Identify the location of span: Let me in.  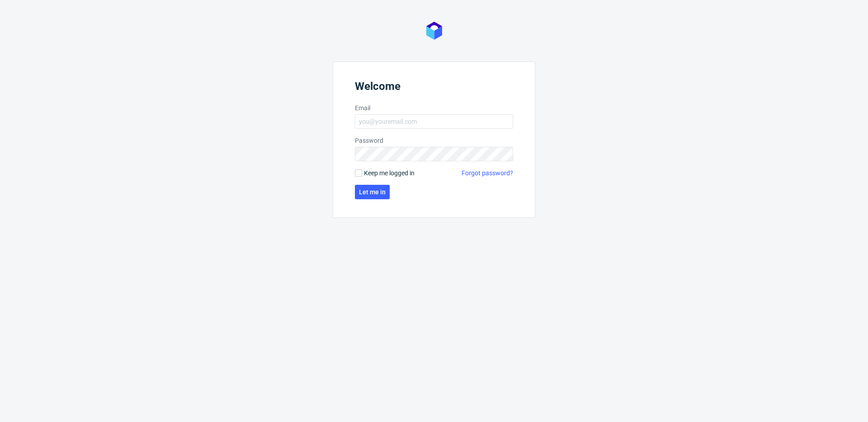
(372, 192).